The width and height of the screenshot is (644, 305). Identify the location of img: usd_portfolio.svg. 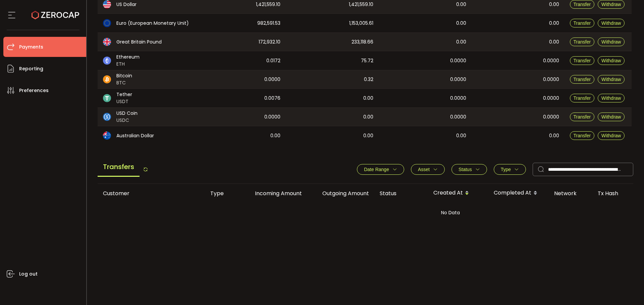
(107, 4).